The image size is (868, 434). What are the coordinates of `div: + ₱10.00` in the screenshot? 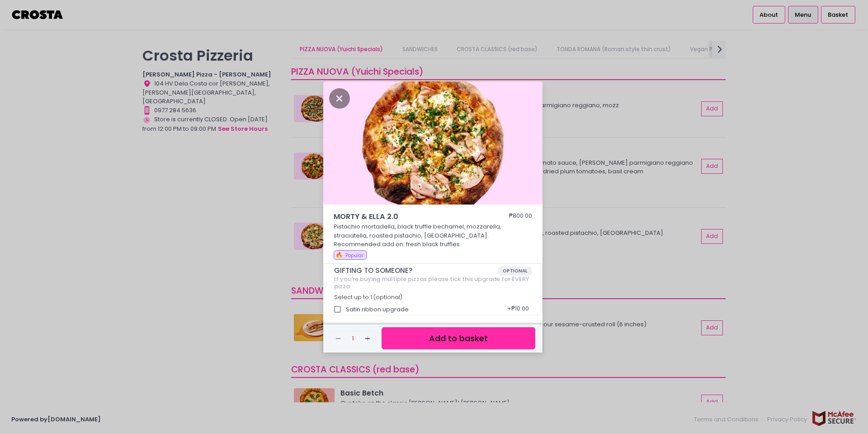 It's located at (518, 309).